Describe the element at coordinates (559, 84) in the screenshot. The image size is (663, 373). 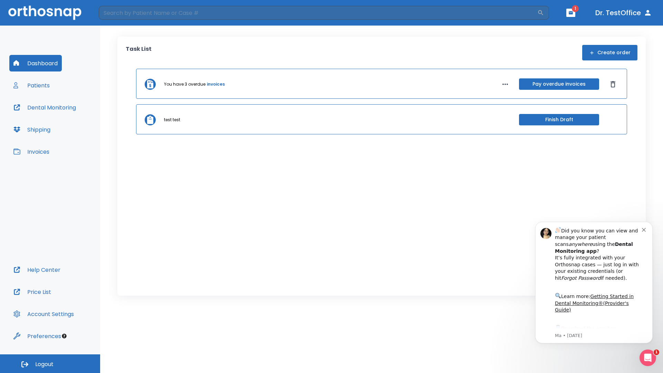
I see `button: Pay overdue invoices` at that location.